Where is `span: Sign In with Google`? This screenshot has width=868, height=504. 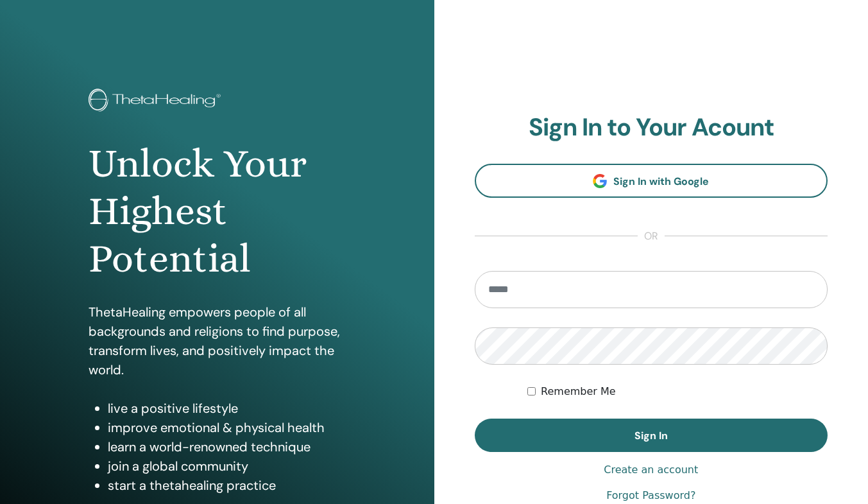 span: Sign In with Google is located at coordinates (661, 181).